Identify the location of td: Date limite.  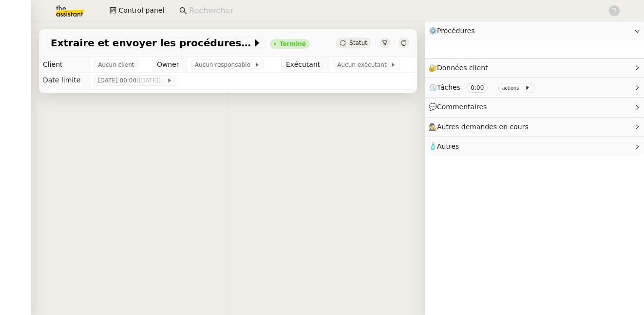
(64, 80).